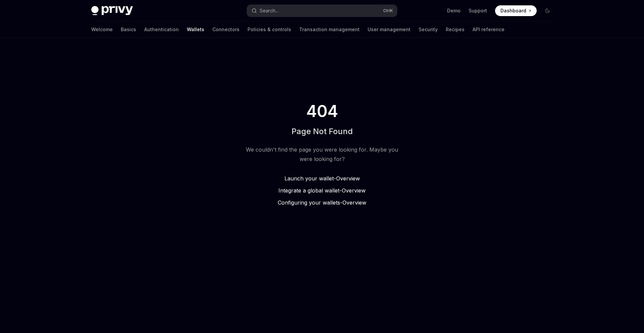 Image resolution: width=644 pixels, height=333 pixels. I want to click on span: Integrate a global wallet -, so click(310, 190).